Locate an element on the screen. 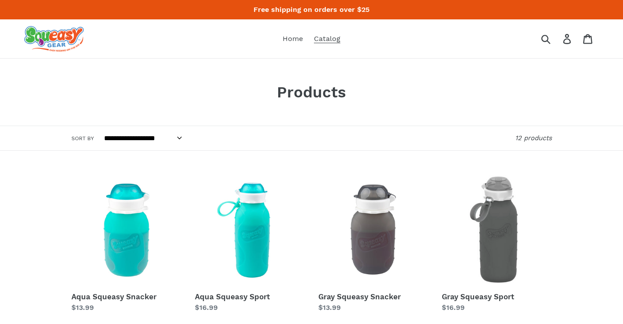 Image resolution: width=623 pixels, height=324 pixels. span: Home is located at coordinates (293, 39).